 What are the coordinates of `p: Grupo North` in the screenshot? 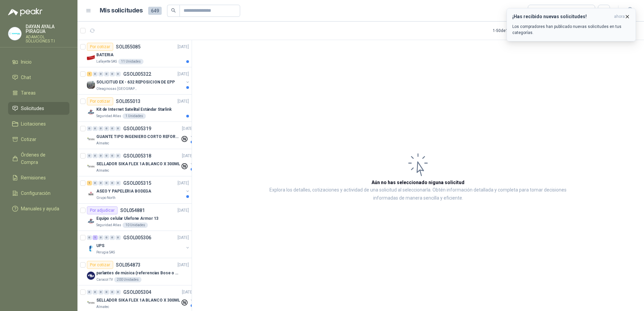 It's located at (106, 198).